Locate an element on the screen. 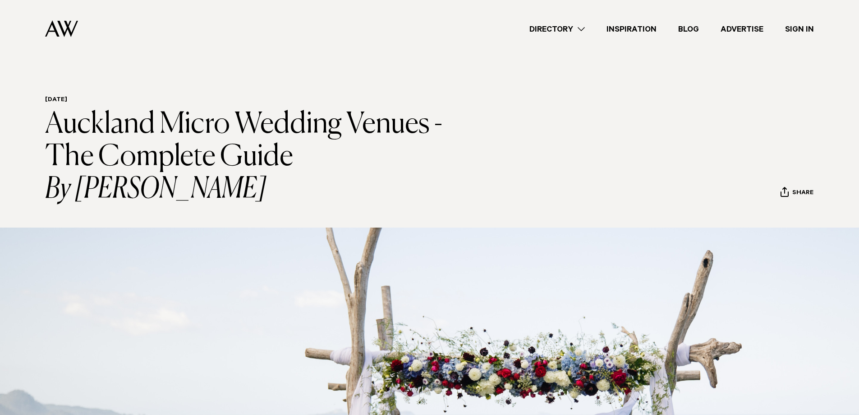 Image resolution: width=859 pixels, height=415 pixels. span: Share is located at coordinates (803, 193).